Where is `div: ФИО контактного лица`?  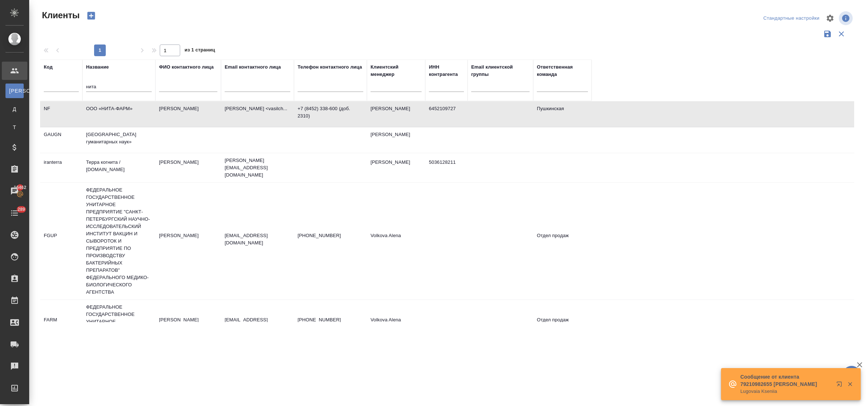
div: ФИО контактного лица is located at coordinates (186, 67).